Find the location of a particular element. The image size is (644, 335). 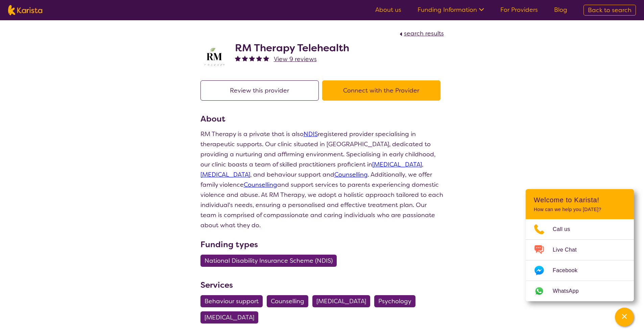

a: NDIS is located at coordinates (311, 134).